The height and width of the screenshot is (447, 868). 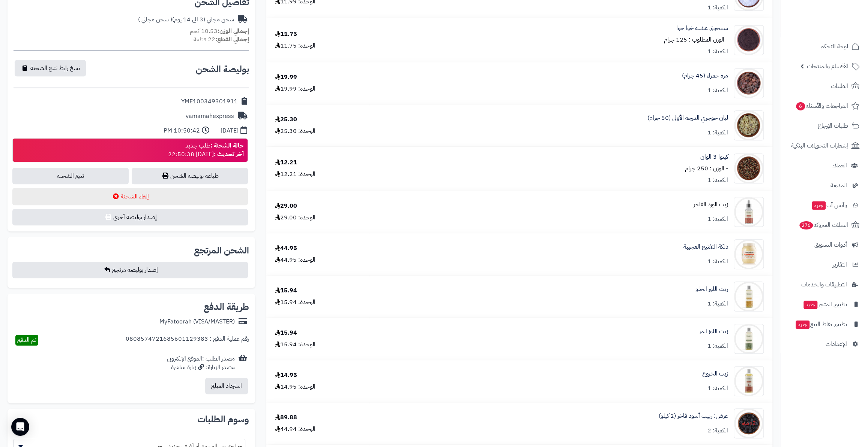 I want to click on div: الوحدة: 12.21, so click(x=295, y=174).